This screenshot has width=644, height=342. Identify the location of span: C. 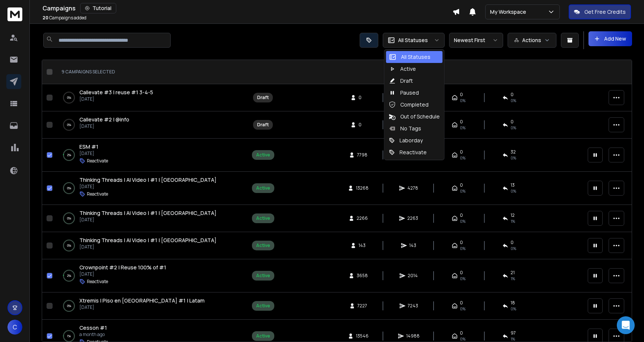
(15, 327).